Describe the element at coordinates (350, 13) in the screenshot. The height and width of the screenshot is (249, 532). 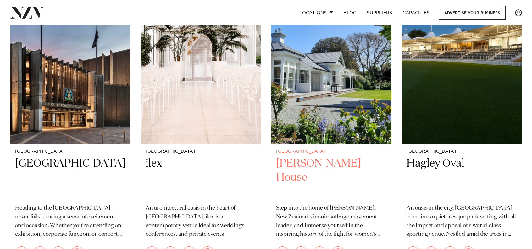
I see `a: BLOG` at that location.